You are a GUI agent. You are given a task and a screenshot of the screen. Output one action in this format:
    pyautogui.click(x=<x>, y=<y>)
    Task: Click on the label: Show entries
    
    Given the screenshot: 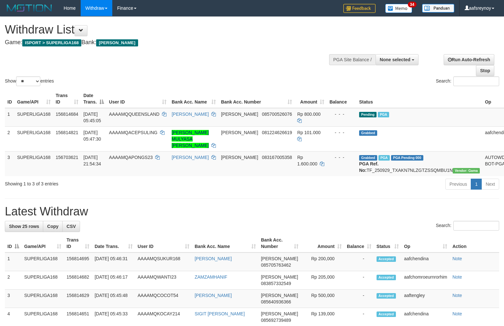 What is the action you would take?
    pyautogui.click(x=29, y=81)
    